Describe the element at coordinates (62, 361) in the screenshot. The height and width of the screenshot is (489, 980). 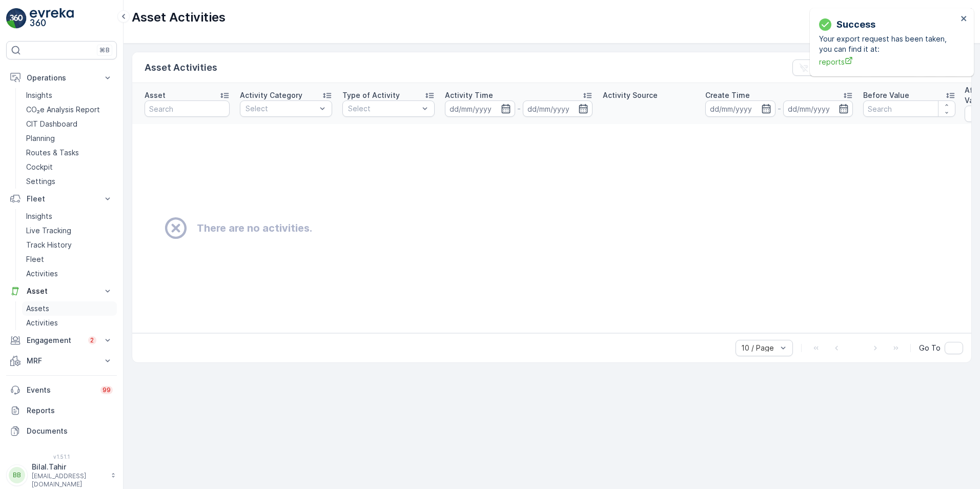
I see `button: MRF` at that location.